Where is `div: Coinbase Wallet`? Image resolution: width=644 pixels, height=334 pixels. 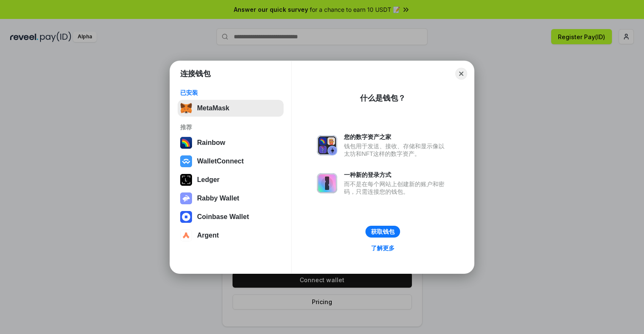 div: Coinbase Wallet is located at coordinates (223, 217).